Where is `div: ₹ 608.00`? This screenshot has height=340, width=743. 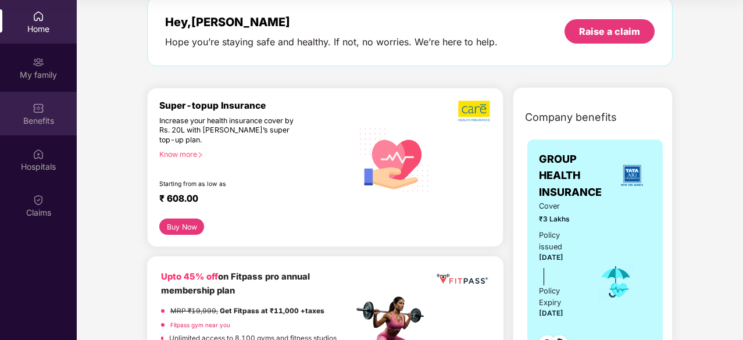
div: ₹ 608.00 is located at coordinates (250, 200).